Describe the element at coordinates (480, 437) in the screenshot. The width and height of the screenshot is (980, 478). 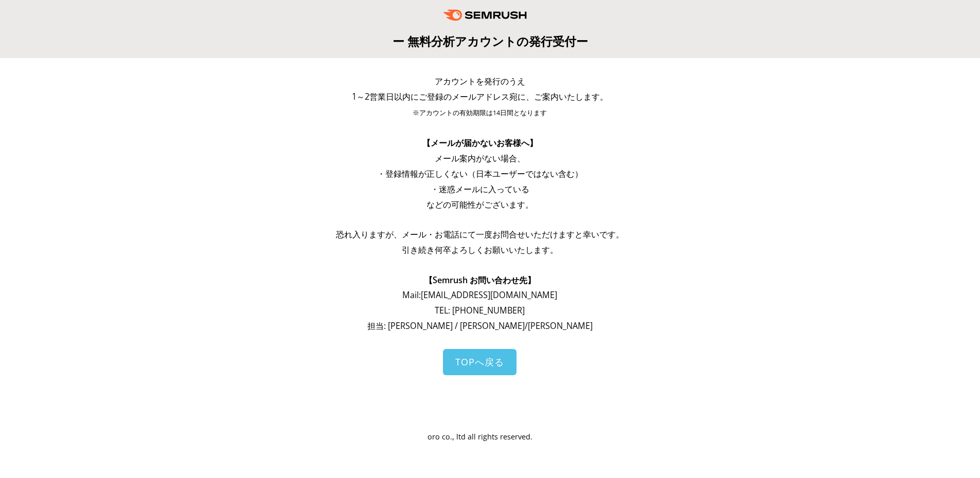
I see `span: oro co., ltd all rights reserved.` at that location.